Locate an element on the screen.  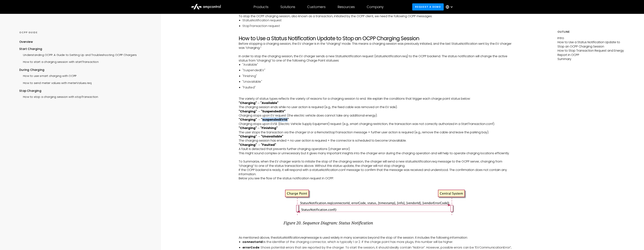
a: How to stop a charging session with stopTransaction is located at coordinates (59, 96).